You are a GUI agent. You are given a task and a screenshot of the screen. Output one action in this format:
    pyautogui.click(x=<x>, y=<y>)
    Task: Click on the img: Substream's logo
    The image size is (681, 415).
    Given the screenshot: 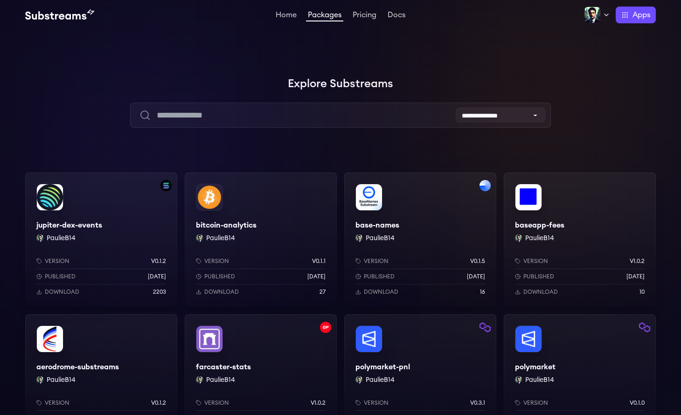 What is the action you would take?
    pyautogui.click(x=60, y=15)
    